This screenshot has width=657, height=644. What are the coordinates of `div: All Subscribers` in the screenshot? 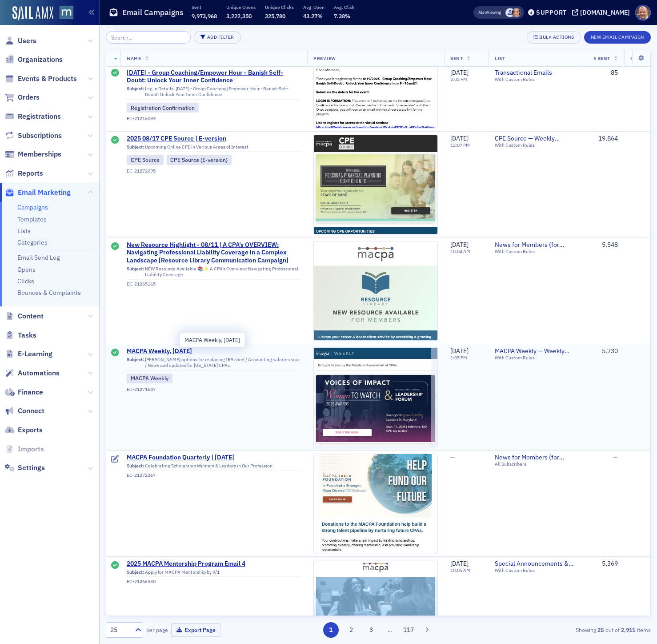 It's located at (536, 464).